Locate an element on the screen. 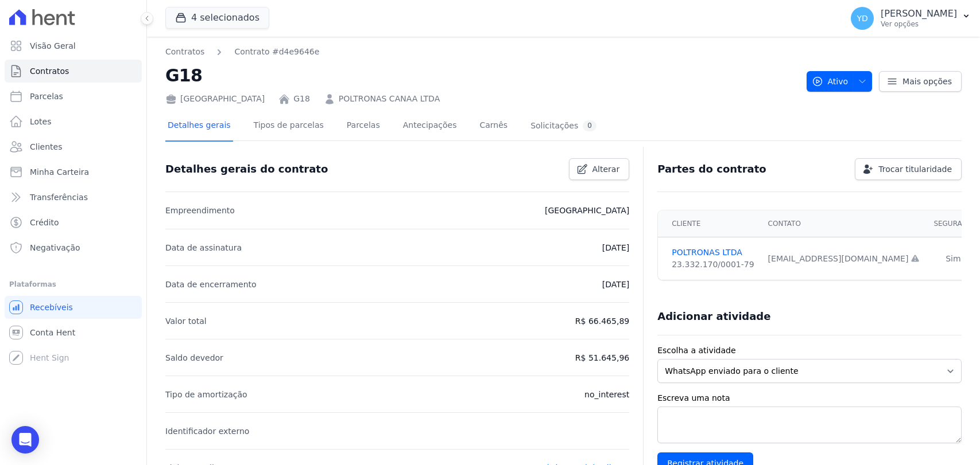 This screenshot has width=980, height=465. p: Data de encerramento is located at coordinates (211, 284).